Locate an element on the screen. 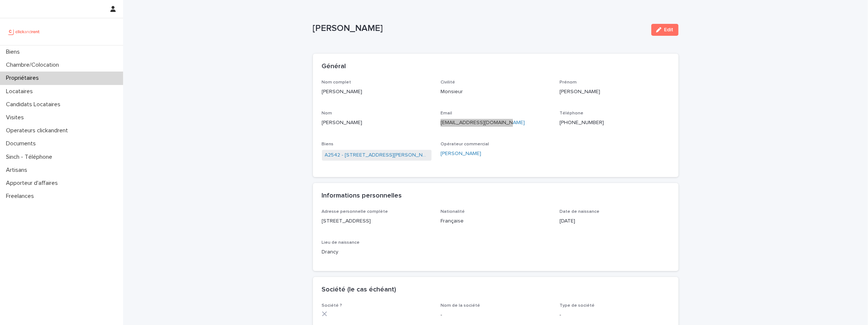 This screenshot has width=868, height=325. p: Visites is located at coordinates (17, 117).